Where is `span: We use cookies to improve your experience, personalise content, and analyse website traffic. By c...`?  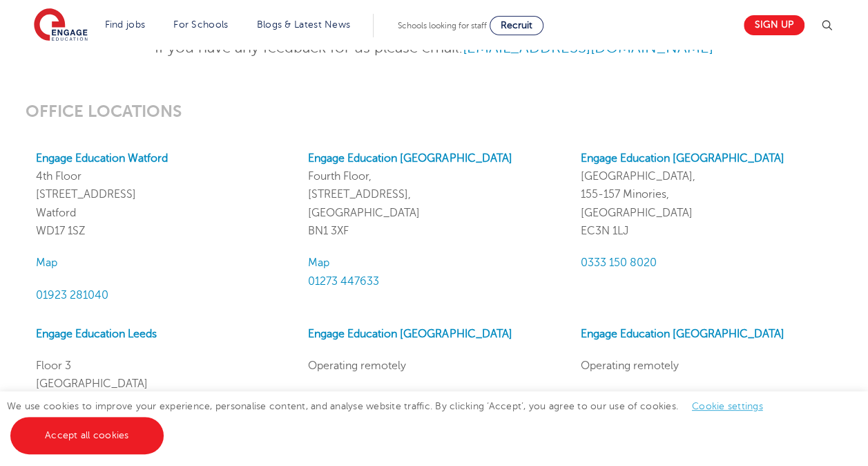 span: We use cookies to improve your experience, personalise content, and analyse website traffic. By c... is located at coordinates (391, 420).